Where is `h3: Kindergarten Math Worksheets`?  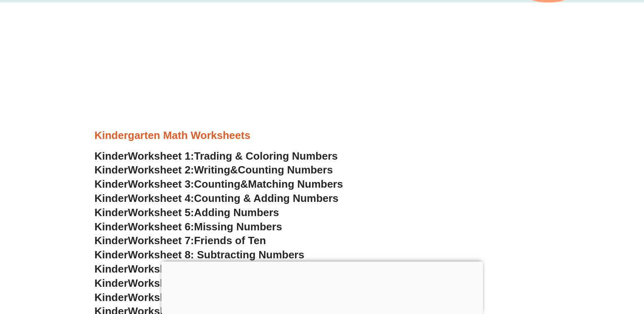 h3: Kindergarten Math Worksheets is located at coordinates (322, 136).